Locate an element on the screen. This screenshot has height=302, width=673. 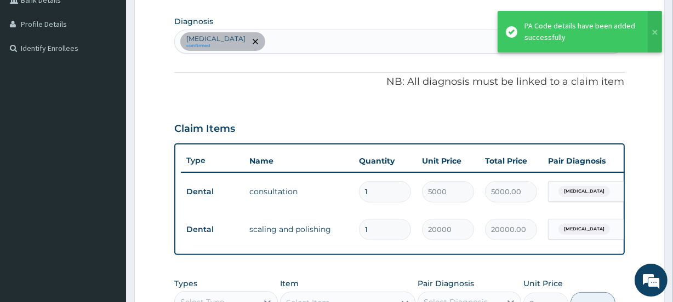
label: Unit Price is located at coordinates (543, 284).